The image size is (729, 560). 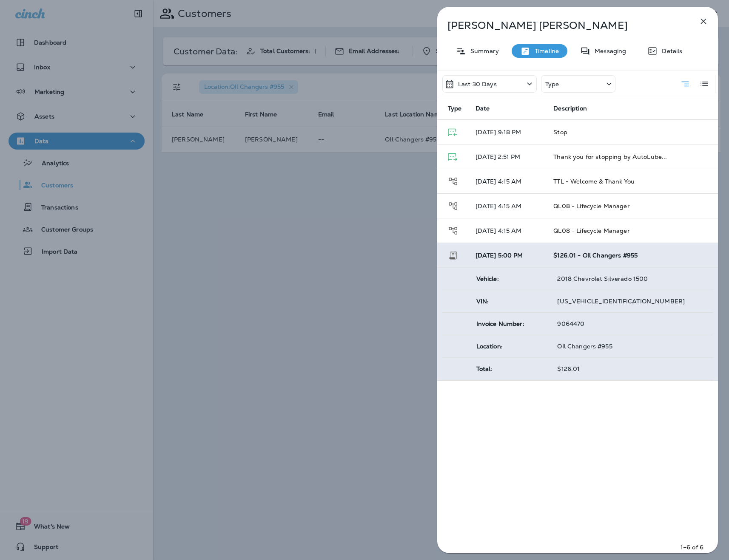 I want to click on span: VIN:, so click(x=482, y=301).